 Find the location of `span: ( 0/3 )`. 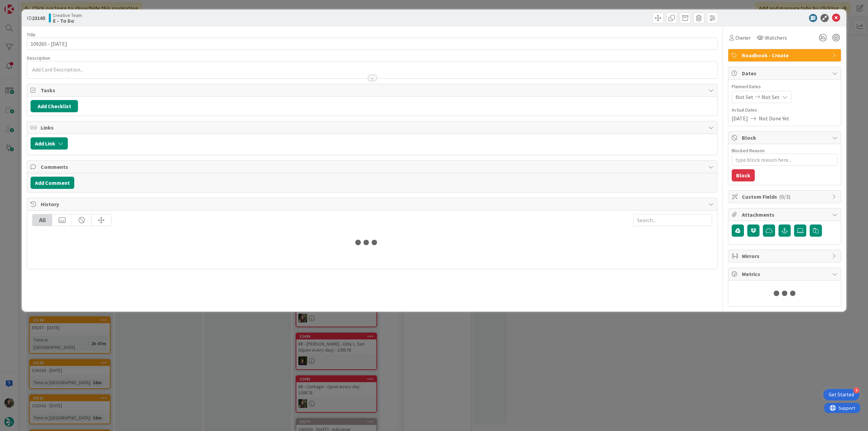

span: ( 0/3 ) is located at coordinates (784, 197).